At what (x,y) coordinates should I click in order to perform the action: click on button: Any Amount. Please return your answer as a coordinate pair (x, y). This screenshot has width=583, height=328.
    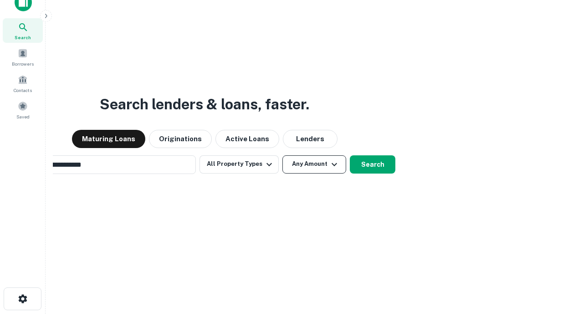
    Looking at the image, I should click on (314, 164).